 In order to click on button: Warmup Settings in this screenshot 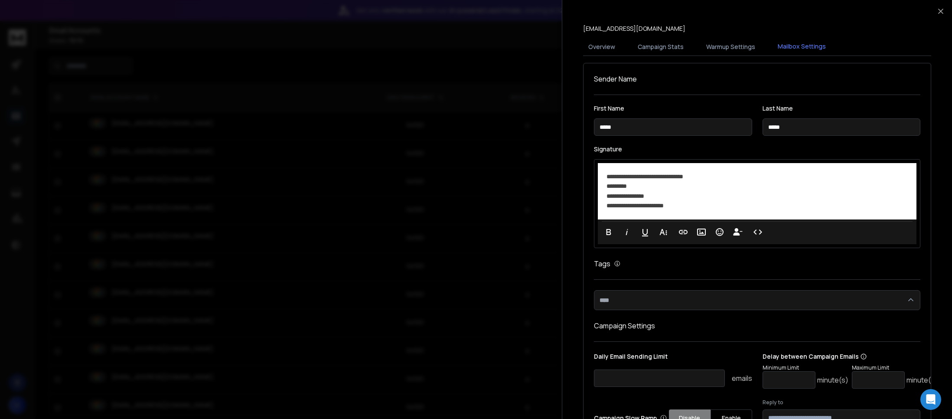, I will do `click(730, 47)`.